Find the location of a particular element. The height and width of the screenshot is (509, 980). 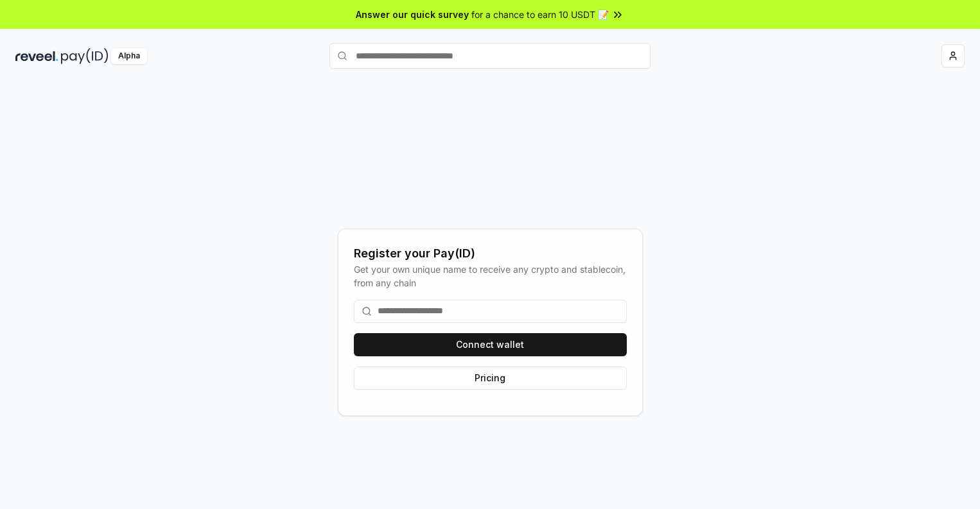

img: reveel_dark is located at coordinates (37, 56).